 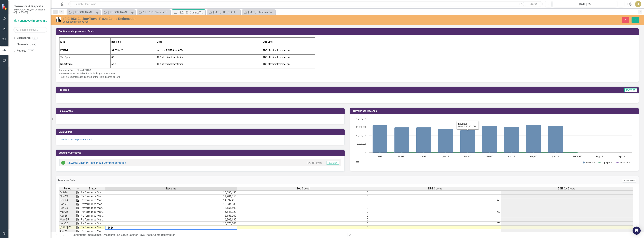 What do you see at coordinates (85, 50) in the screenshot?
I see `td: EBITDA` at bounding box center [85, 50].